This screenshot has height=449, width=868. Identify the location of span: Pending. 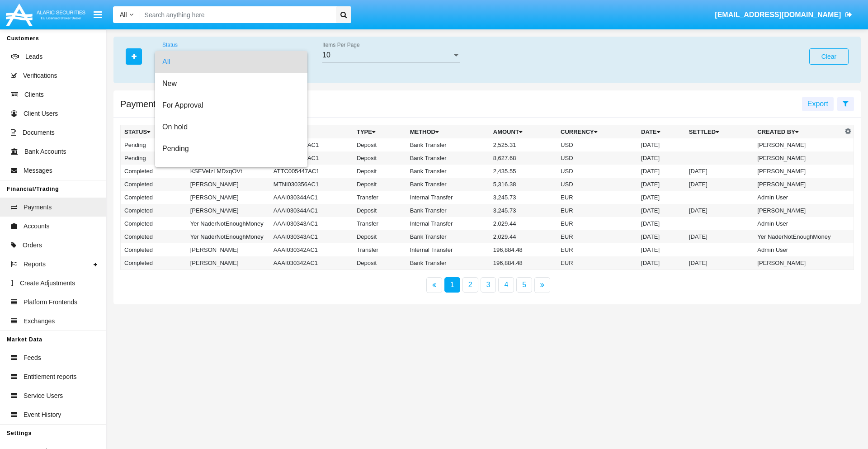
(231, 149).